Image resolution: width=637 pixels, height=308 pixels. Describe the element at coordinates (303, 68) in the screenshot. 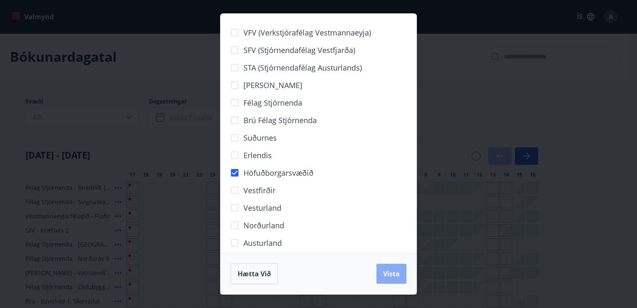

I see `span: STA (Stjórnendafélag Austurlands)` at that location.